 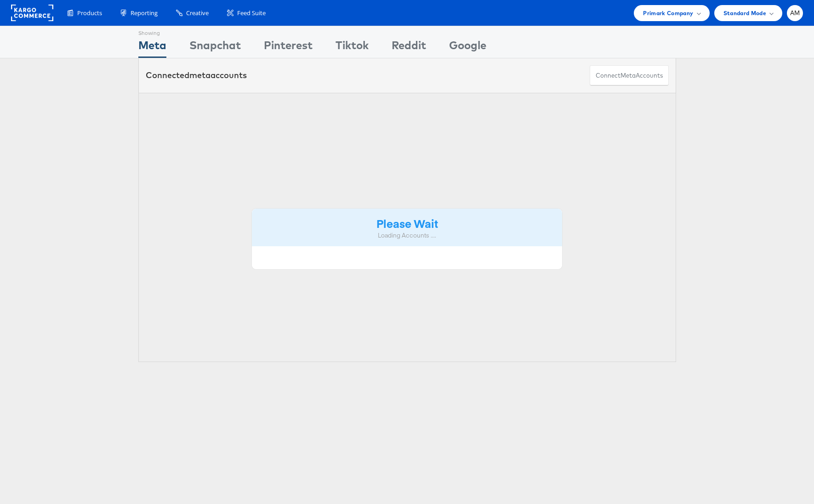 I want to click on div: Showing, so click(x=152, y=32).